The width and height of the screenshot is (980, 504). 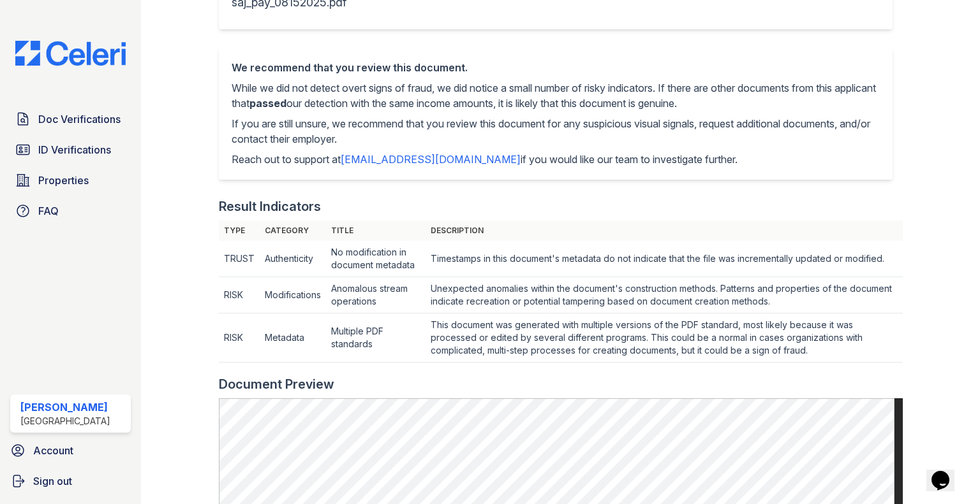 I want to click on a: Properties, so click(x=71, y=180).